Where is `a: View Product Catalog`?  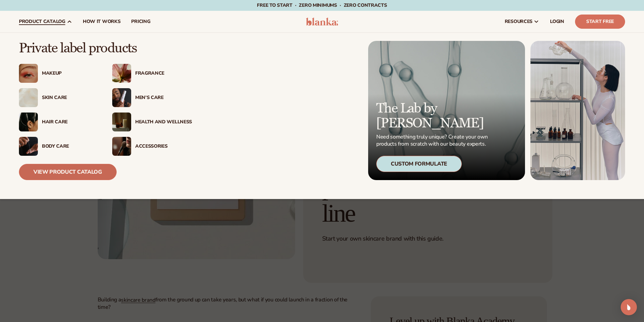
a: View Product Catalog is located at coordinates (68, 172).